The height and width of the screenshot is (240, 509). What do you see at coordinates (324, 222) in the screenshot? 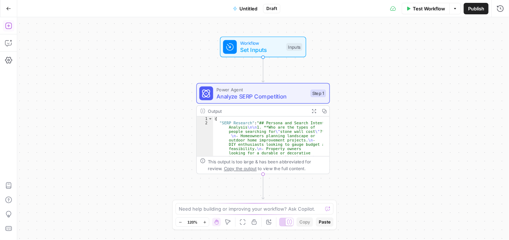
I see `span: Paste` at bounding box center [324, 222].